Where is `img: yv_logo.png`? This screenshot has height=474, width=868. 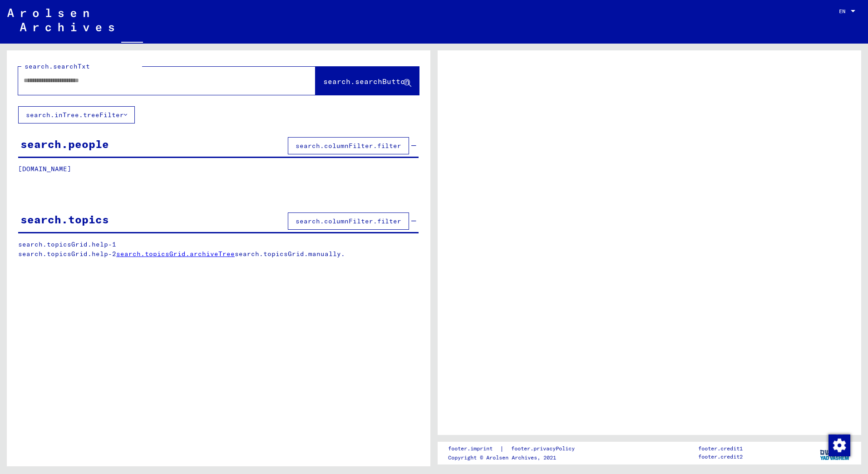 img: yv_logo.png is located at coordinates (835, 453).